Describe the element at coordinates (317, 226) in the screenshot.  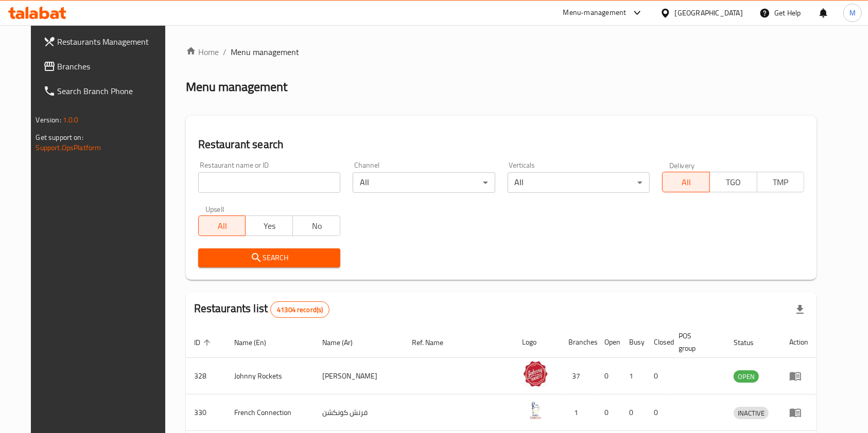
I see `span: No` at that location.